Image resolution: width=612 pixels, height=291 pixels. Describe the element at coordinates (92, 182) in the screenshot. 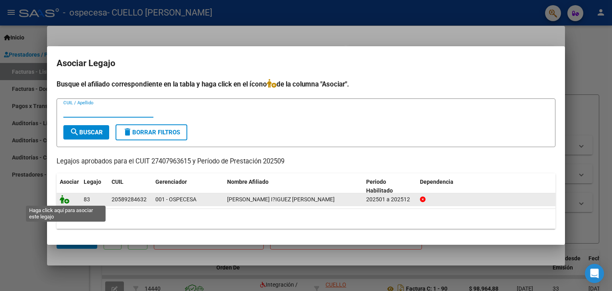

I see `span: Legajo` at that location.